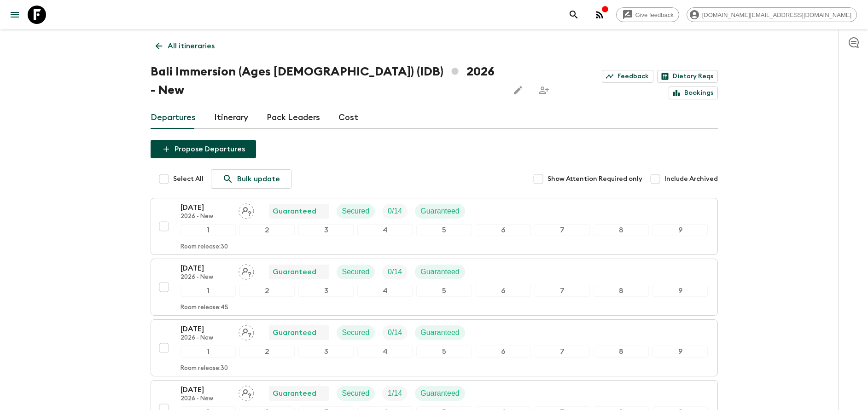  Describe the element at coordinates (574, 15) in the screenshot. I see `button: search adventures` at that location.